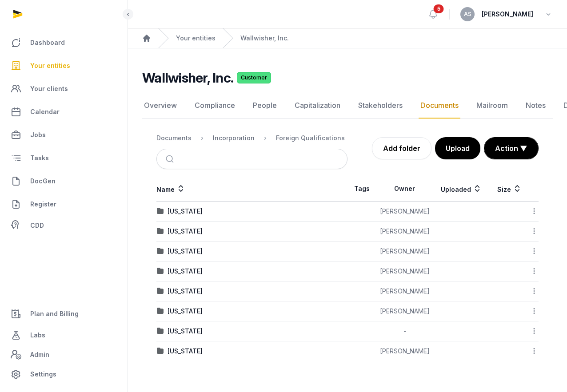 The image size is (567, 392). What do you see at coordinates (47, 43) in the screenshot?
I see `span: Dashboard` at bounding box center [47, 43].